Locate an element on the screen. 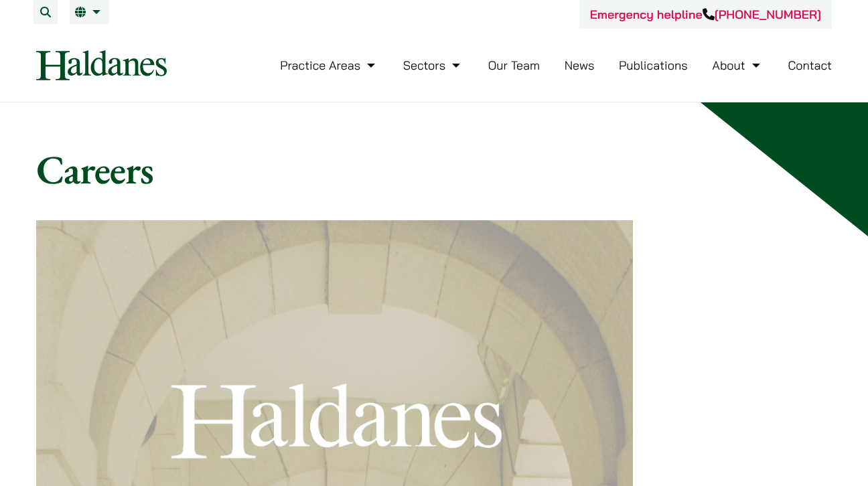 This screenshot has width=868, height=486. a: About is located at coordinates (737, 65).